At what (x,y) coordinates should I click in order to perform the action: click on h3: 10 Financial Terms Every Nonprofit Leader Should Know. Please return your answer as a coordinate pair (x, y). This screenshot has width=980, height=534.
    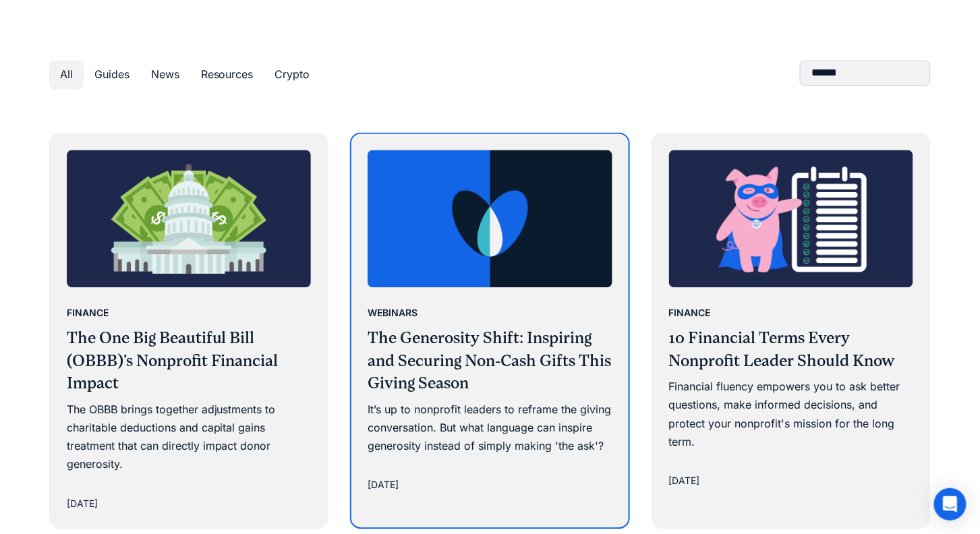
    Looking at the image, I should click on (791, 350).